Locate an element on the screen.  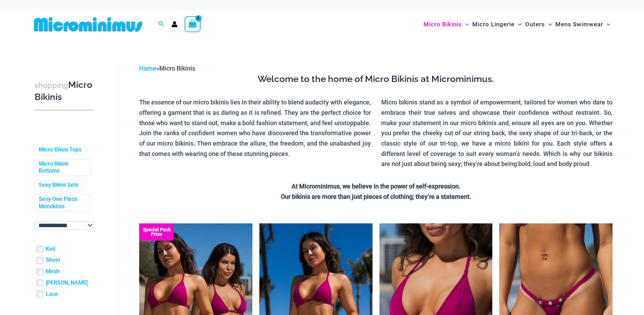
a: Lace is located at coordinates (52, 294).